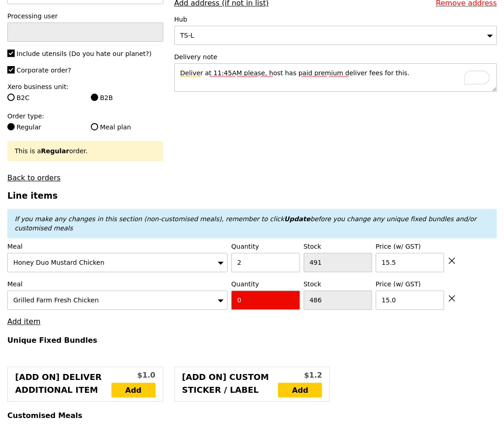  I want to click on span: Corporate order?, so click(43, 71).